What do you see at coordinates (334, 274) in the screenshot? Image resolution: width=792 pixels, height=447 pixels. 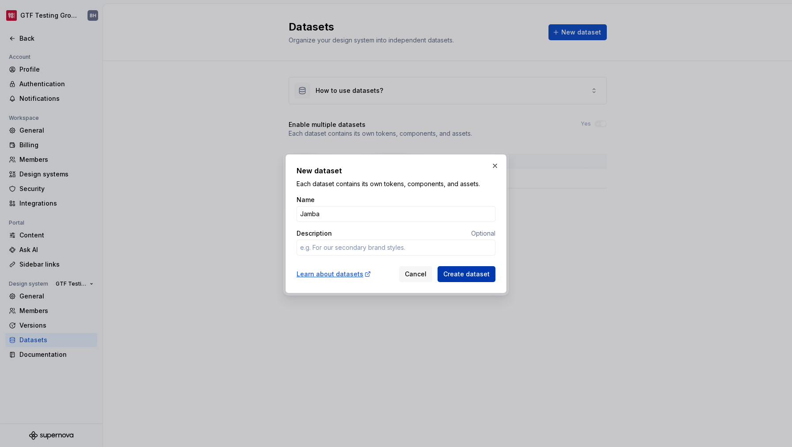 I see `a: Learn about datasets` at bounding box center [334, 274].